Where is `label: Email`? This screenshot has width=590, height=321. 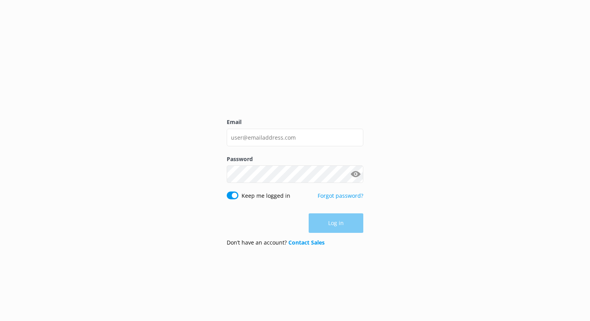 label: Email is located at coordinates (295, 122).